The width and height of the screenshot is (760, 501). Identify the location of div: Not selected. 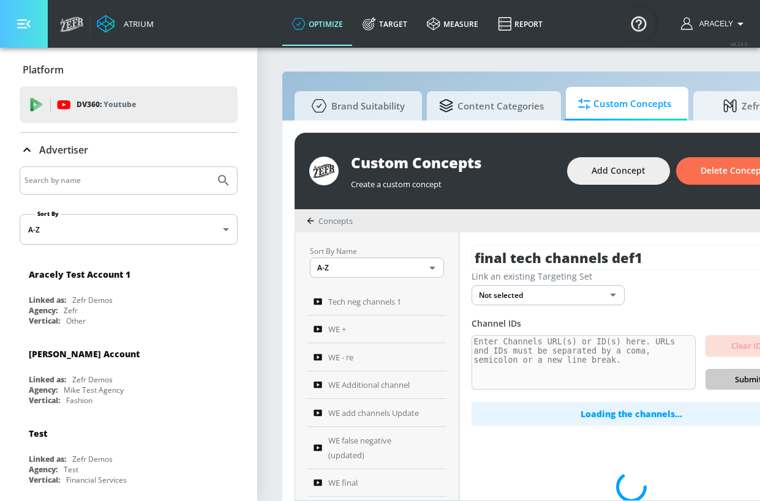
(548, 295).